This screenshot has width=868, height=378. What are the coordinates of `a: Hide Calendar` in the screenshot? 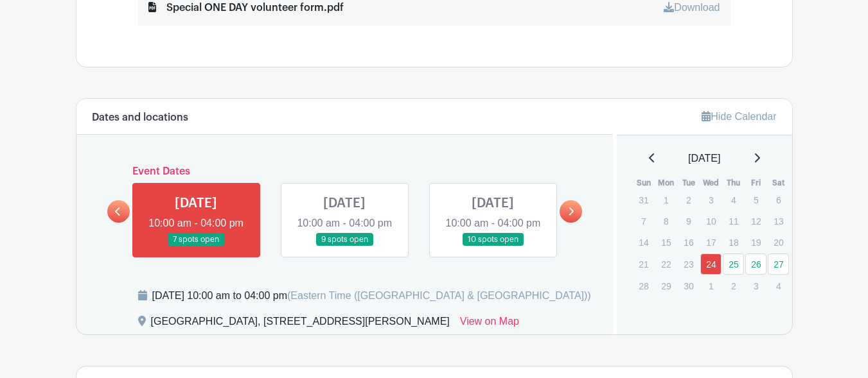 It's located at (739, 116).